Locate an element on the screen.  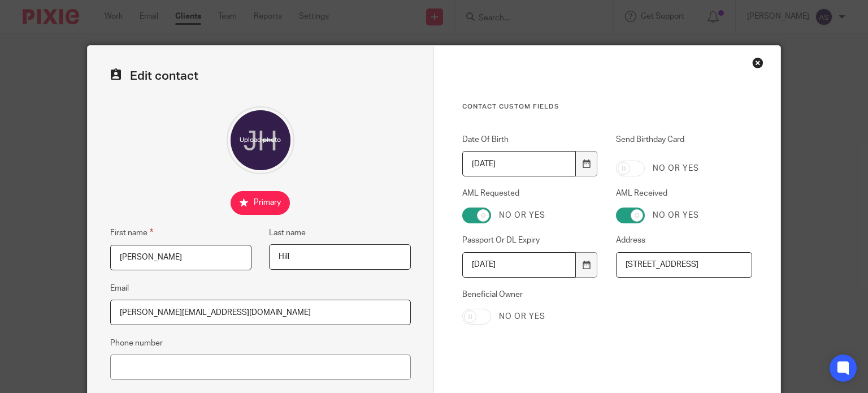
label: Date Of Birth is located at coordinates (530, 140).